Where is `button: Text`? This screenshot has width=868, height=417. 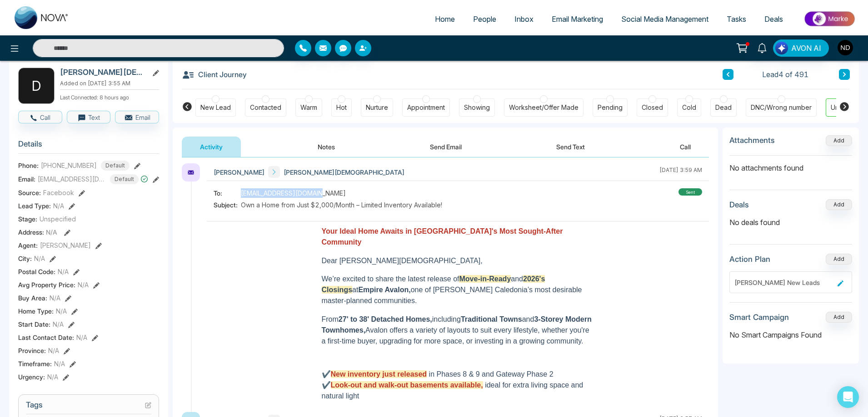 button: Text is located at coordinates (89, 117).